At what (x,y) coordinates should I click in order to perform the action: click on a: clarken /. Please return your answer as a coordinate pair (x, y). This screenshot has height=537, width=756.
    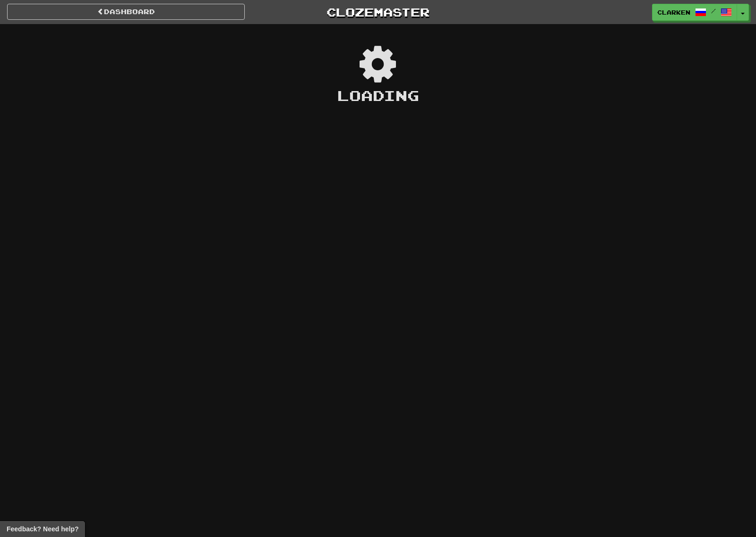
    Looking at the image, I should click on (694, 13).